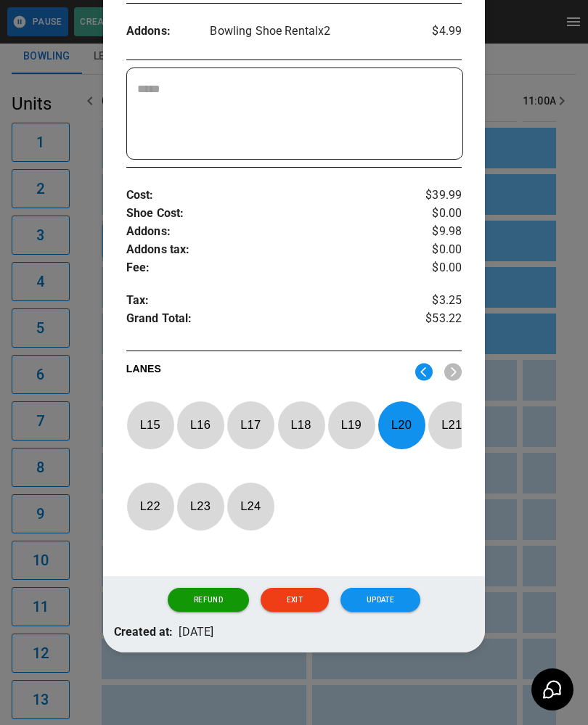  Describe the element at coordinates (381, 601) in the screenshot. I see `button: Update` at that location.